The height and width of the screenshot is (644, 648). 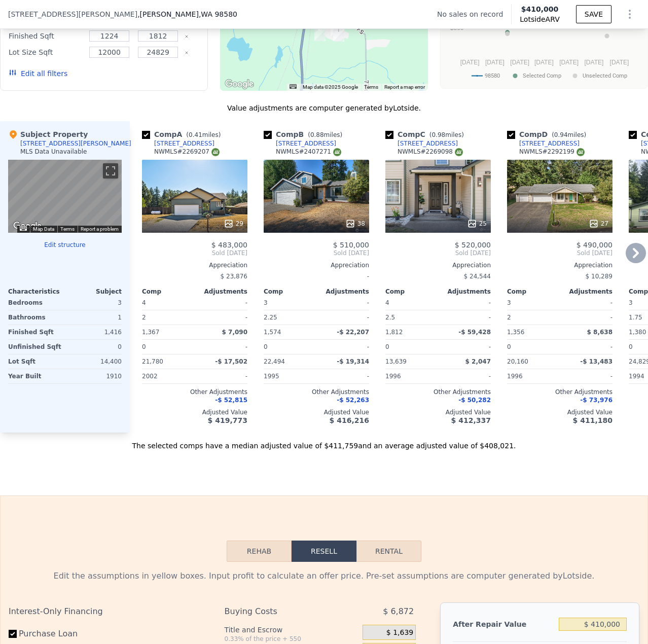 I want to click on img: Google, so click(x=27, y=226).